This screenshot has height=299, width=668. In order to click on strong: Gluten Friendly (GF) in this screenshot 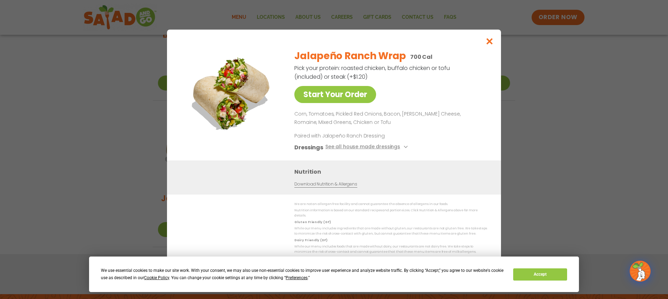, I will do `click(313, 222)`.